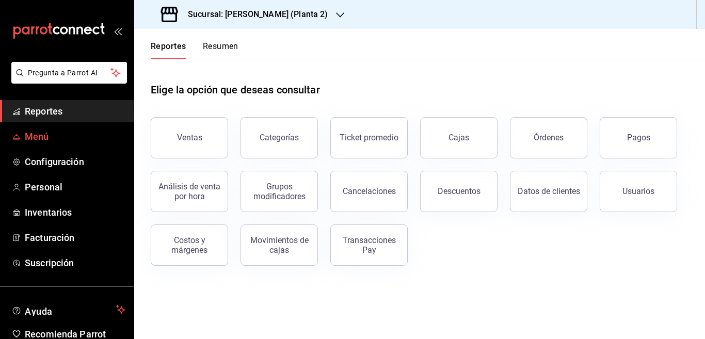  What do you see at coordinates (75, 237) in the screenshot?
I see `span: Facturación` at bounding box center [75, 237].